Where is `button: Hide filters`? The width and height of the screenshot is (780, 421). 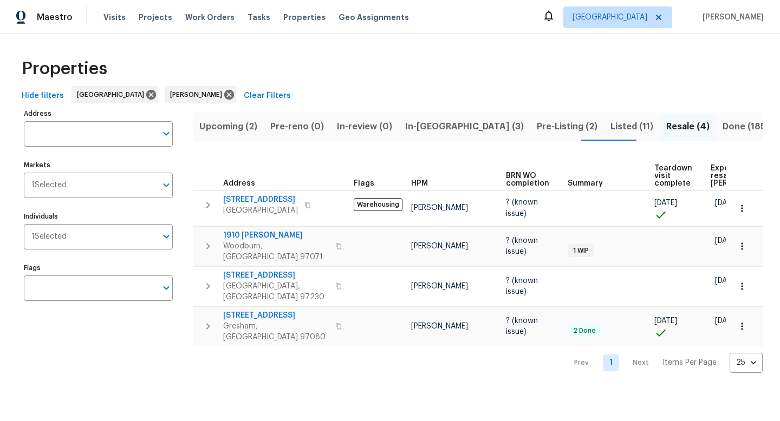
button: Hide filters is located at coordinates (43, 96).